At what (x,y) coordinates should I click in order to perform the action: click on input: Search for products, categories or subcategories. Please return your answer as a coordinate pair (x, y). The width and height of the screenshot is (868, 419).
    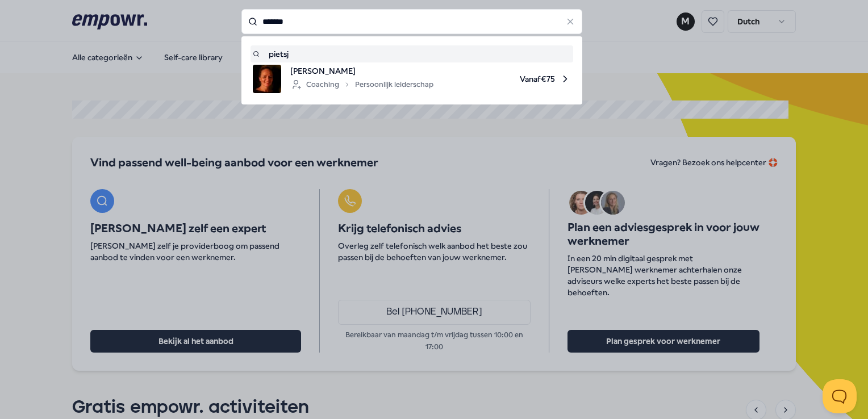
    Looking at the image, I should click on (412, 22).